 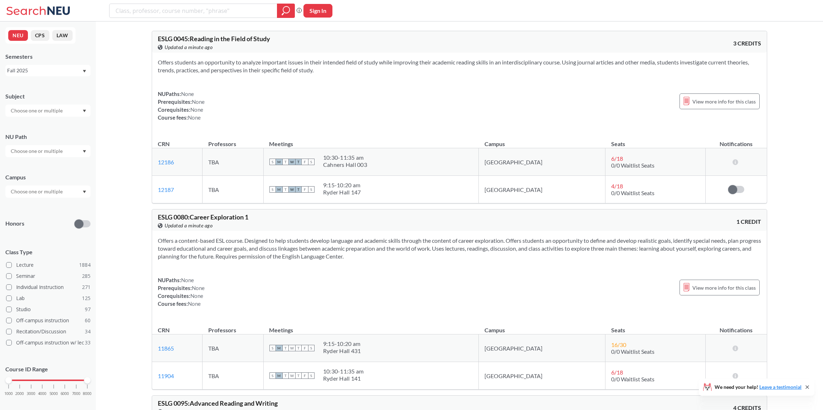 What do you see at coordinates (20, 393) in the screenshot?
I see `span: 2000` at bounding box center [20, 393].